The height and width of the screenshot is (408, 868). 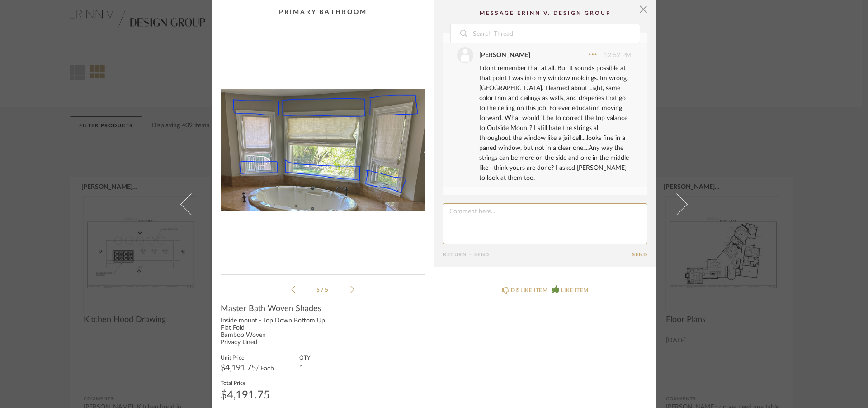 What do you see at coordinates (544, 55) in the screenshot?
I see `div: 12:52 PM` at bounding box center [544, 55].